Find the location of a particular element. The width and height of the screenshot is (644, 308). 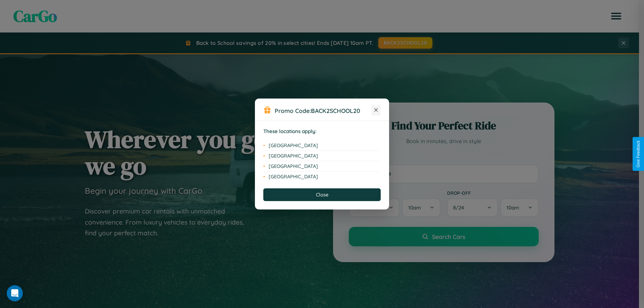

div: Give Feedback is located at coordinates (638, 154).